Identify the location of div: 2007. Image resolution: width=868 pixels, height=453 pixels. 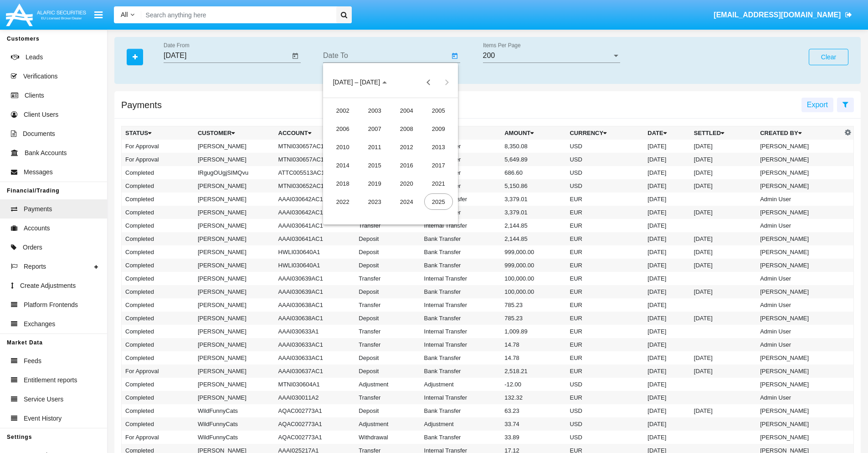
(375, 129).